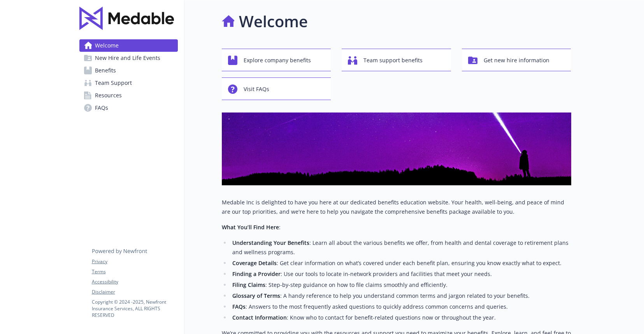  Describe the element at coordinates (113, 83) in the screenshot. I see `span: Team Support` at that location.